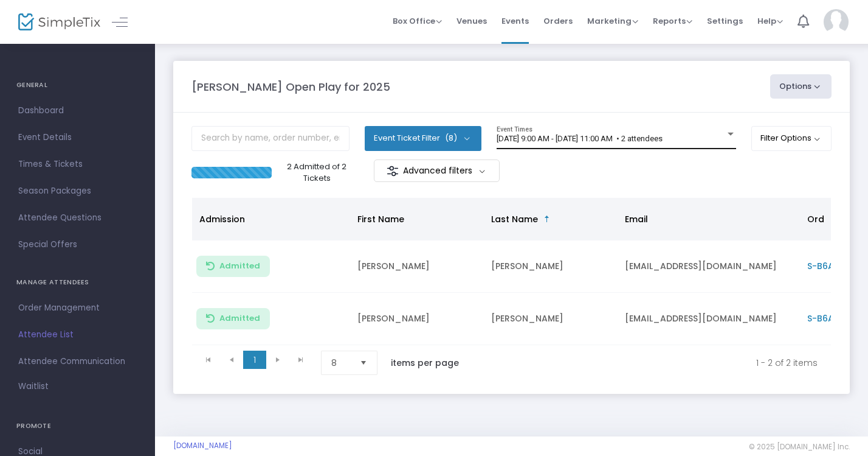 Image resolution: width=868 pixels, height=456 pixels. I want to click on span: Event Details, so click(78, 138).